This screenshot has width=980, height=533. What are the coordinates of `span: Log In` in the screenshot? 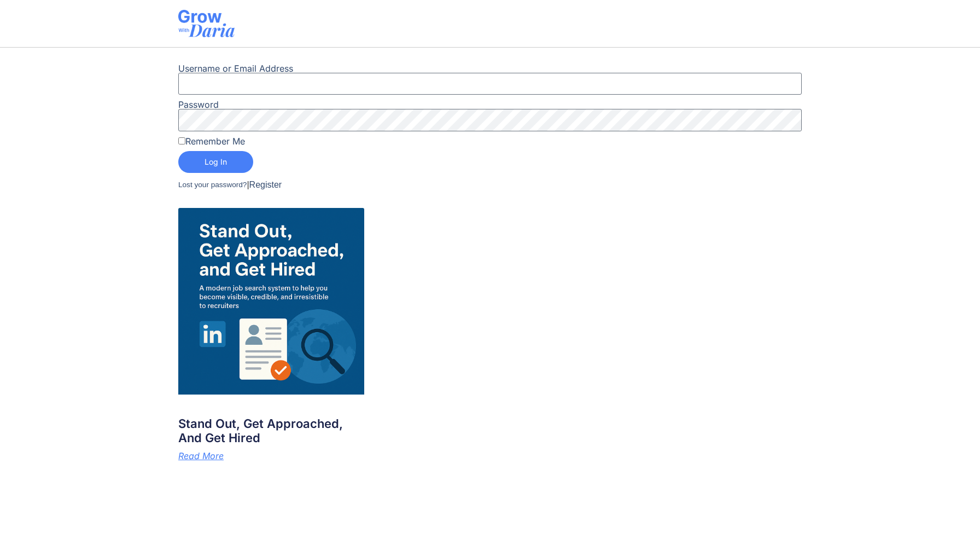 It's located at (215, 162).